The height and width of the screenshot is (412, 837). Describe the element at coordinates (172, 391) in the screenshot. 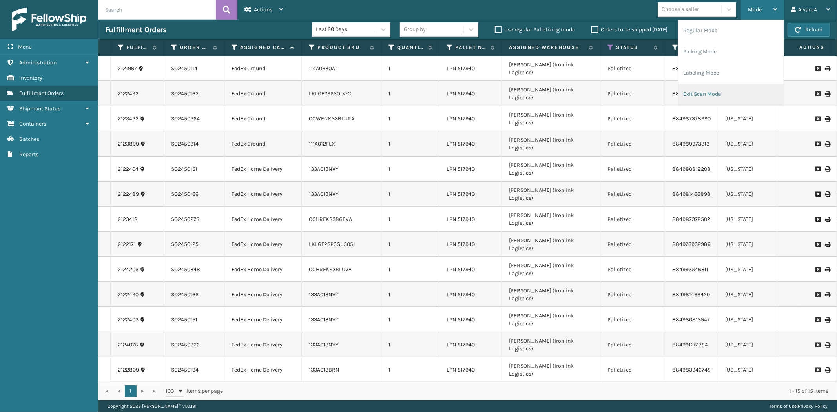

I see `span: 100` at that location.